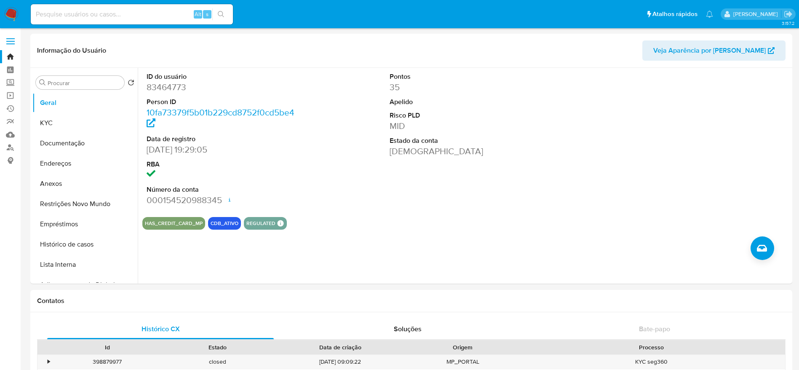 This screenshot has width=799, height=370. Describe the element at coordinates (198, 14) in the screenshot. I see `span: Alt` at that location.